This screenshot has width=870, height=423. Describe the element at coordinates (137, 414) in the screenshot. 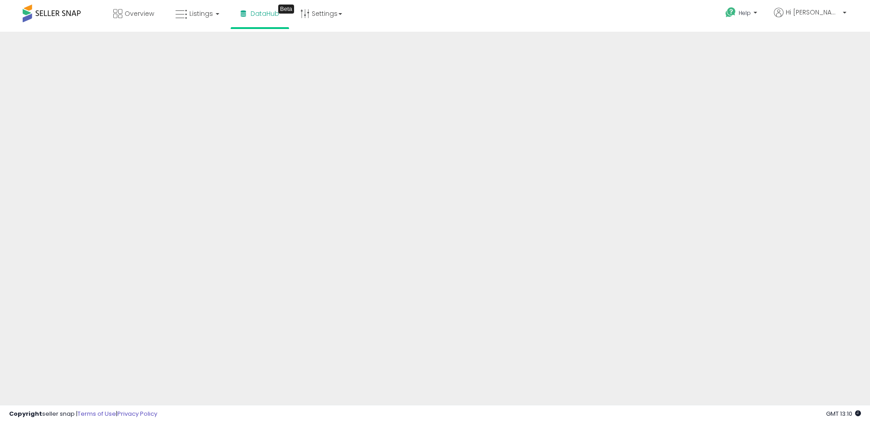

I see `a: Privacy Policy` at that location.